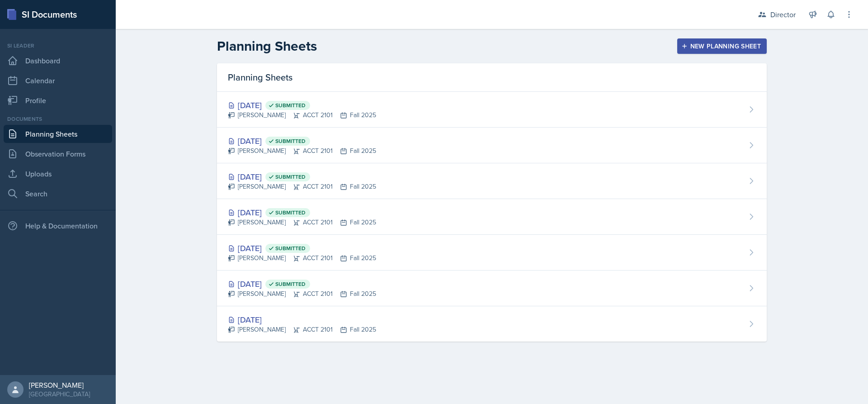 The height and width of the screenshot is (404, 868). Describe the element at coordinates (58, 134) in the screenshot. I see `a: Planning Sheets` at that location.